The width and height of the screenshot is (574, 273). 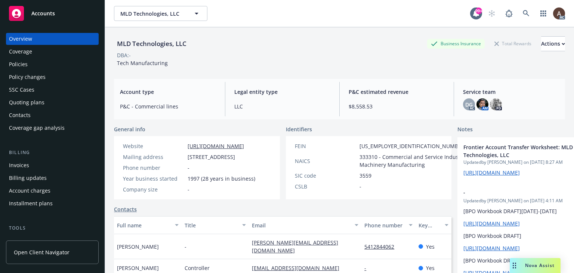 What do you see at coordinates (543, 13) in the screenshot?
I see `a: Switch app` at bounding box center [543, 13].